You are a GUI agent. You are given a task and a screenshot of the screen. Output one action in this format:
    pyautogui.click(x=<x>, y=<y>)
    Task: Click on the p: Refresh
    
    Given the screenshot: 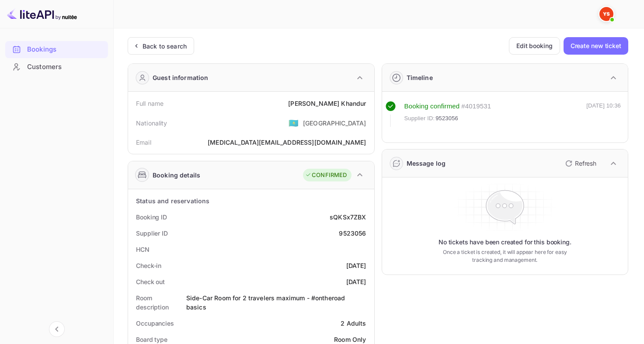 What is the action you would take?
    pyautogui.click(x=585, y=163)
    